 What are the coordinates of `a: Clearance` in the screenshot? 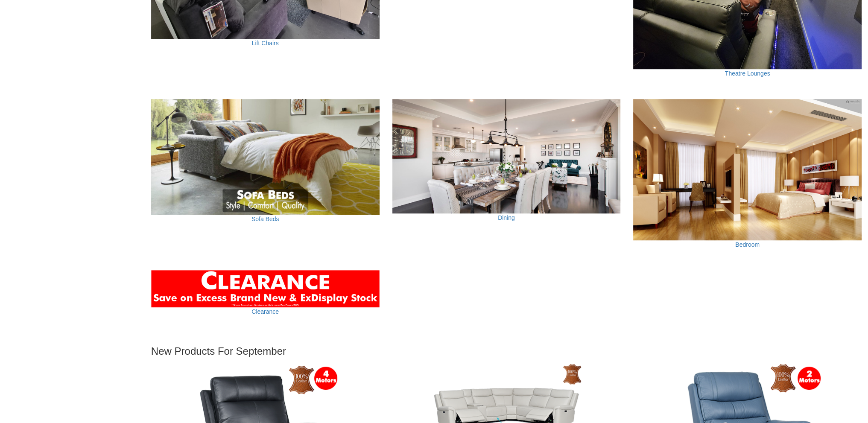 It's located at (265, 312).